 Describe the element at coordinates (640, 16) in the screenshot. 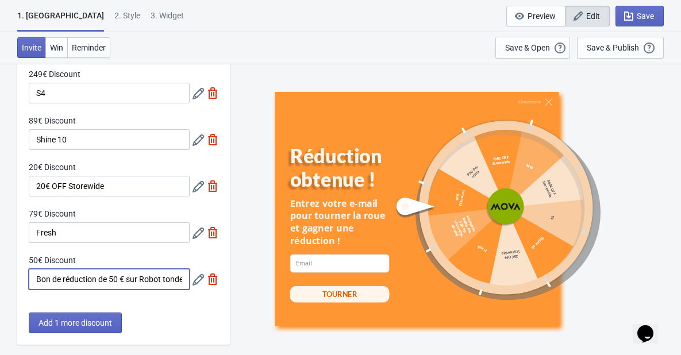

I see `button: Save` at that location.